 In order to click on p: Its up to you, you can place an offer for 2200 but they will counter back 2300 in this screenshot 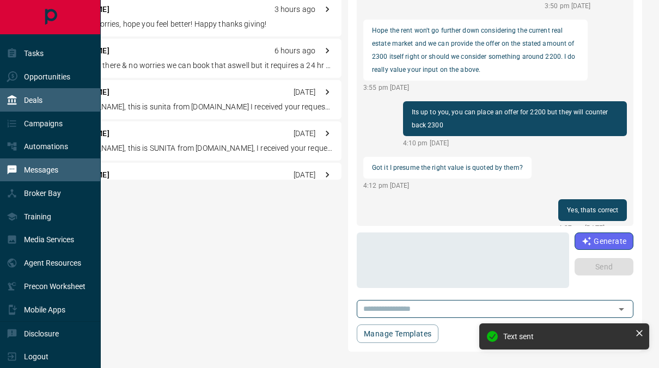, I will do `click(515, 119)`.